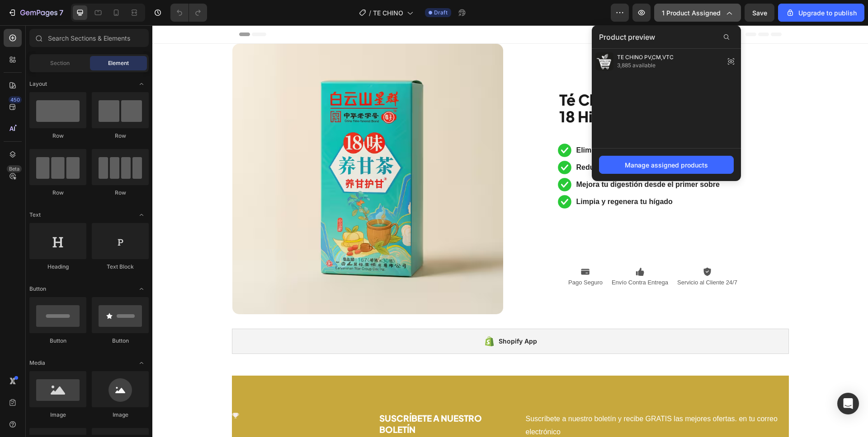  Describe the element at coordinates (15, 100) in the screenshot. I see `div: 450` at that location.